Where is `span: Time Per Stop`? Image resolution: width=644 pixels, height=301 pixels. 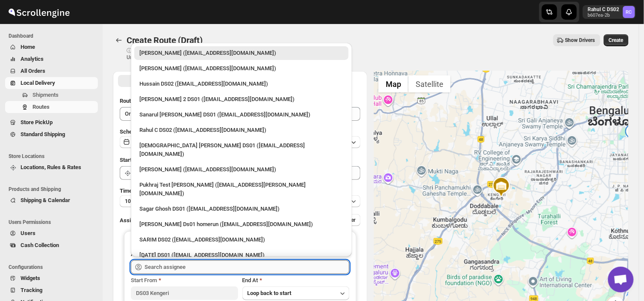
span: Time Per Stop is located at coordinates (137, 191).